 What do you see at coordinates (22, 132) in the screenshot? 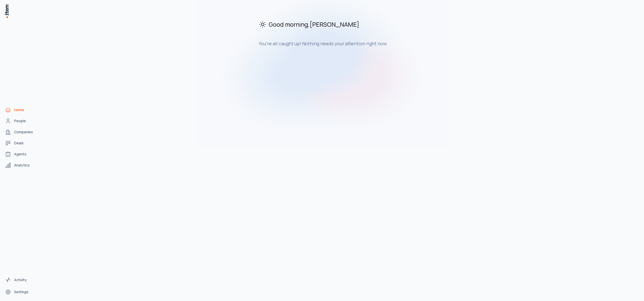
I see `a: Companies` at bounding box center [22, 132].